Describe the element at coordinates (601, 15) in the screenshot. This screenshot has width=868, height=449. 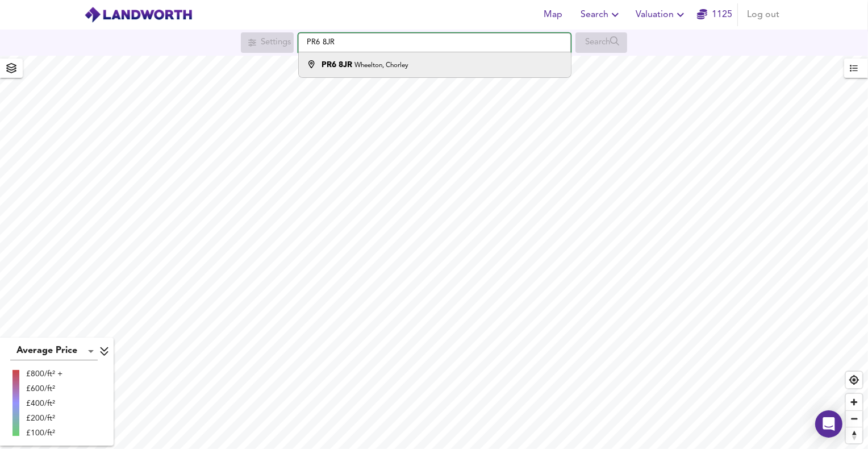
I see `span: Search` at that location.